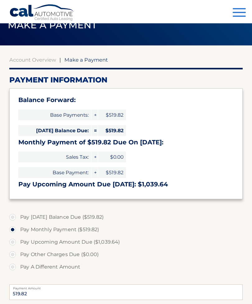 The image size is (252, 304). What do you see at coordinates (126, 100) in the screenshot?
I see `h3: Balance Forward:` at bounding box center [126, 100].